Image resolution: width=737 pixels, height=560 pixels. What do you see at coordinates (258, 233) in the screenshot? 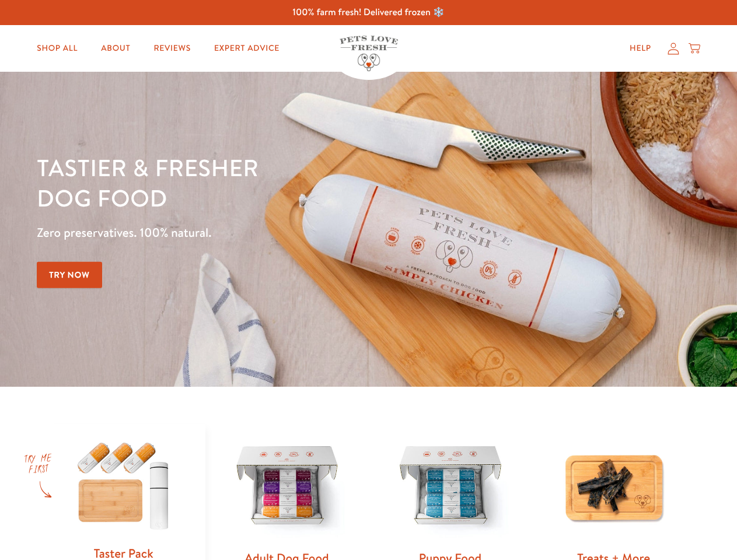
I see `p: Zero preservatives. 100% natural.` at bounding box center [258, 233].